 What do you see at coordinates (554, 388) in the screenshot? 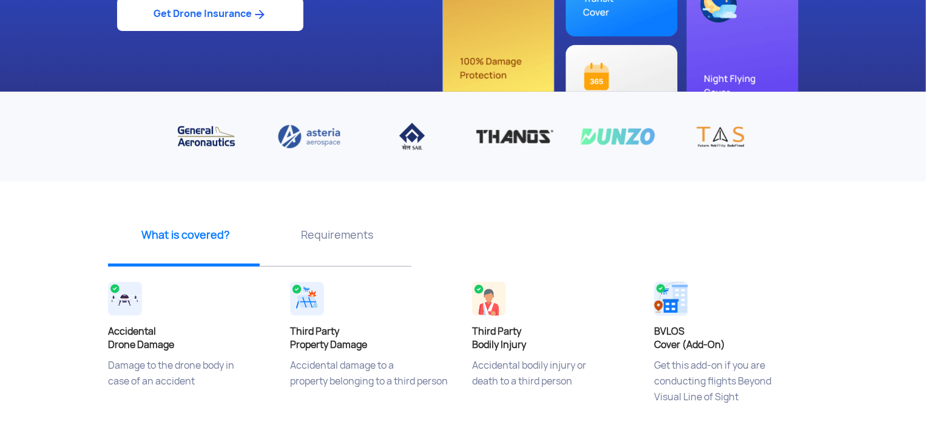
I see `p: Accidental bodily injury or death to a third person` at bounding box center [554, 388].